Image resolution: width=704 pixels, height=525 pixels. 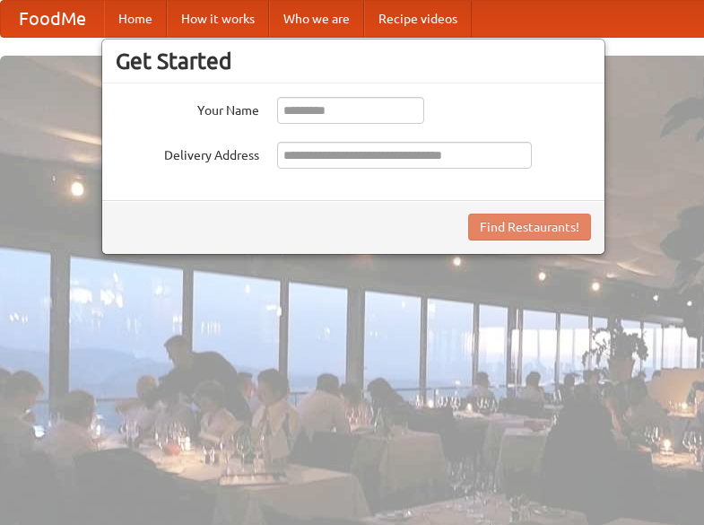 I want to click on a: FoodMe, so click(x=52, y=19).